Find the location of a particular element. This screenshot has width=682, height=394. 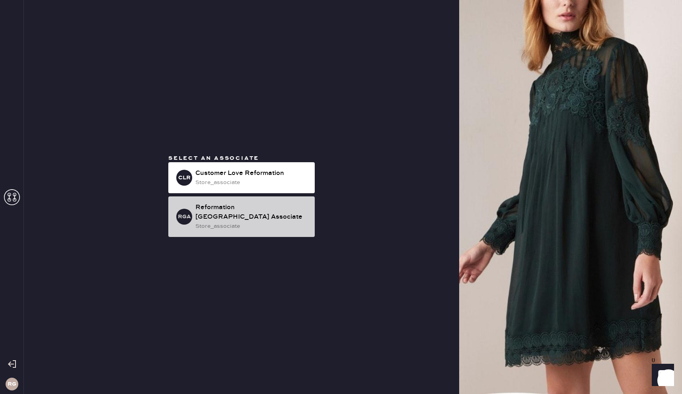

span: Select an associate is located at coordinates (214, 158).